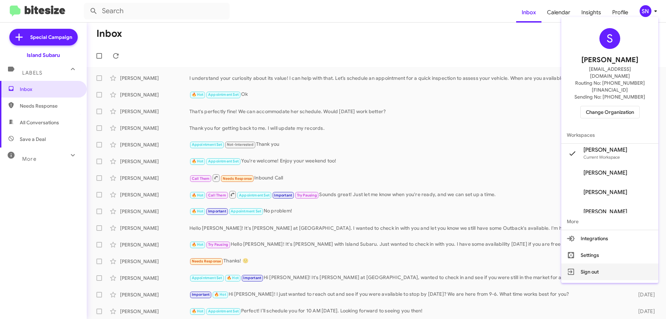  I want to click on button: Integrations, so click(610, 238).